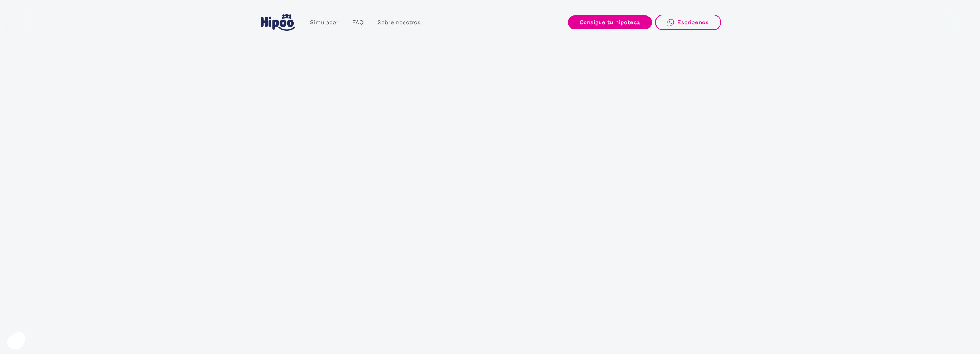  What do you see at coordinates (694, 22) in the screenshot?
I see `div: Escríbenos` at bounding box center [694, 22].